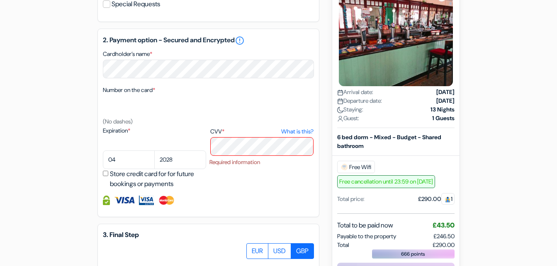  Describe the element at coordinates (129, 90) in the screenshot. I see `label: Number on the card` at that location.